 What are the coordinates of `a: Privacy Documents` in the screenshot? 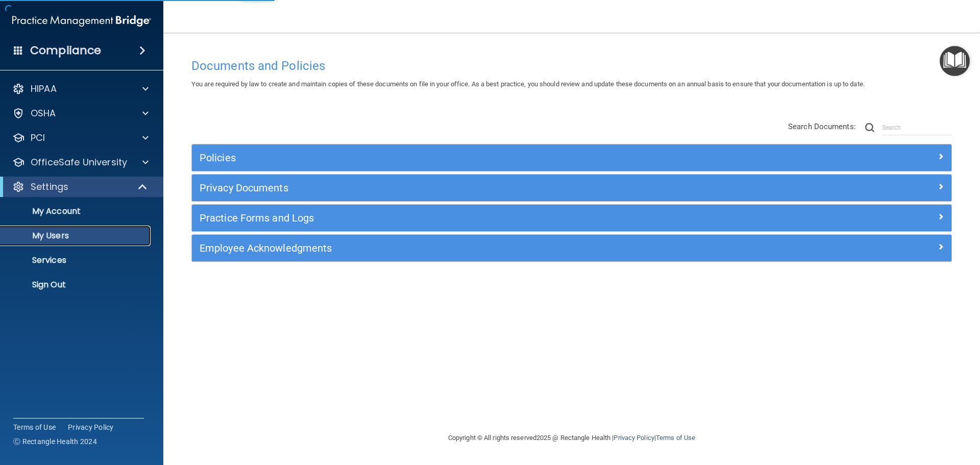 It's located at (571, 188).